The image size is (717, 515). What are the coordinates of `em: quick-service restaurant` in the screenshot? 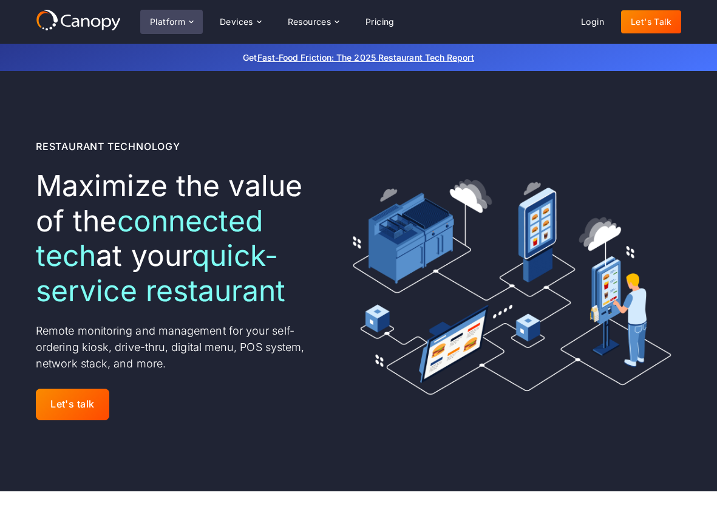 It's located at (160, 273).